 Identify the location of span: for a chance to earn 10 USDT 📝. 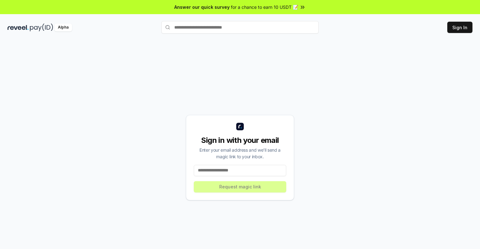
(264, 7).